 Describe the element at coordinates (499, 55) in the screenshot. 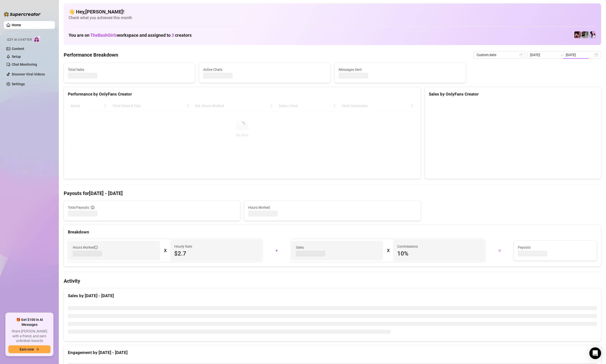

I see `span: Custom date` at that location.